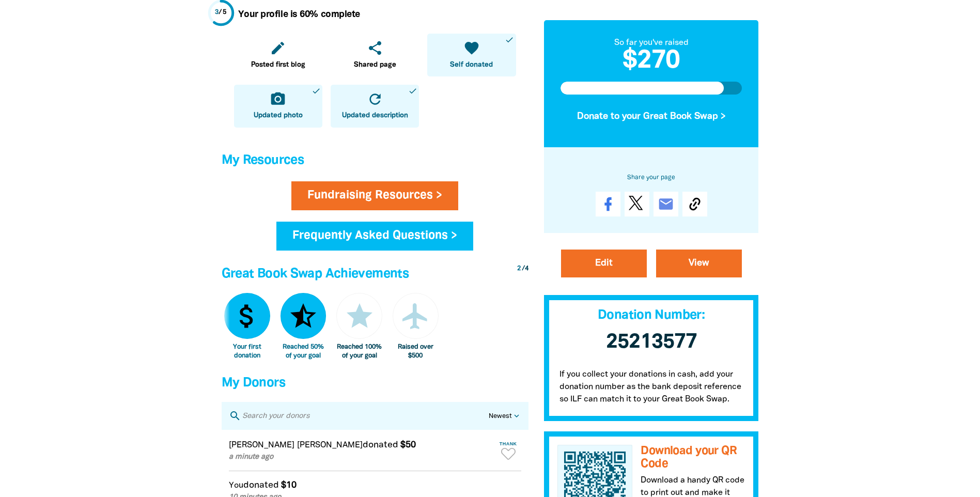  Describe the element at coordinates (247, 351) in the screenshot. I see `div: Your first donation` at that location.